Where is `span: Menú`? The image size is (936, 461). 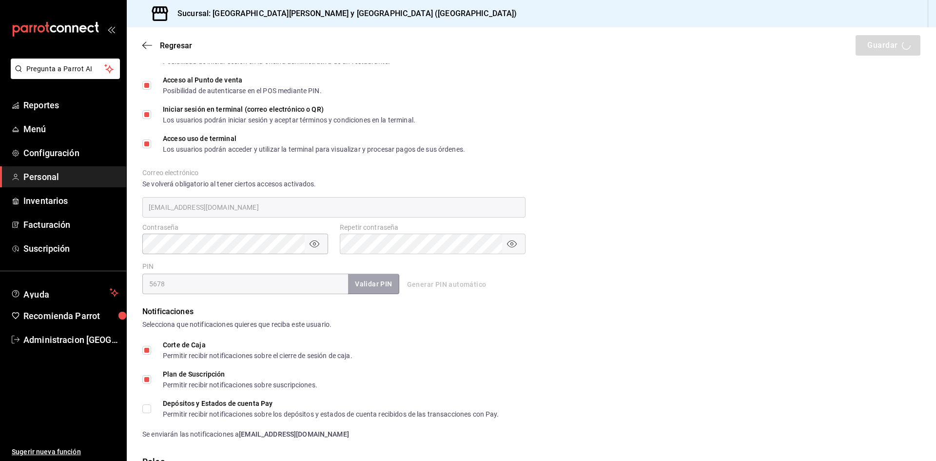 span: Menú is located at coordinates (71, 129).